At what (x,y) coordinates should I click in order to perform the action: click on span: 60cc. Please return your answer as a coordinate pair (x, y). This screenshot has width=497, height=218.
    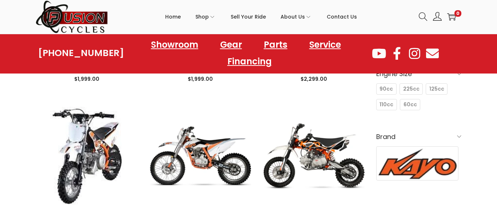
    Looking at the image, I should click on (410, 105).